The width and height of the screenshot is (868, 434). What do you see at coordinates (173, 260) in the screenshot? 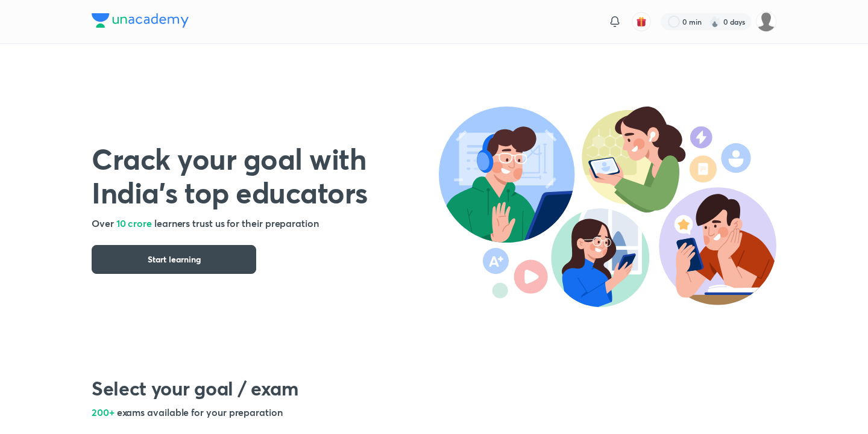
I see `button: Start learning` at bounding box center [173, 260].